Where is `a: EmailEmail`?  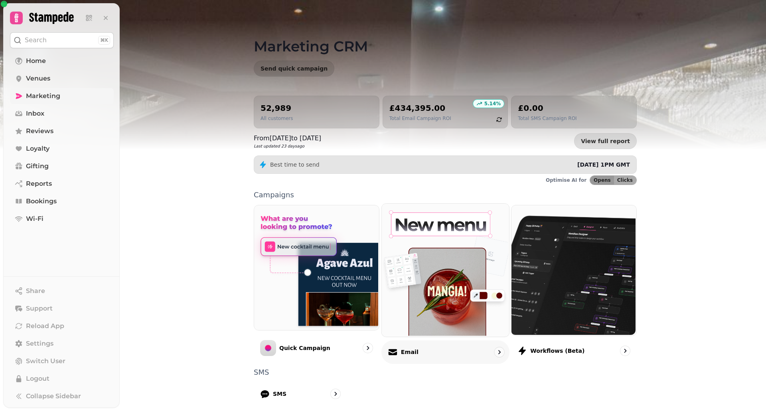
a: EmailEmail is located at coordinates (445, 284).